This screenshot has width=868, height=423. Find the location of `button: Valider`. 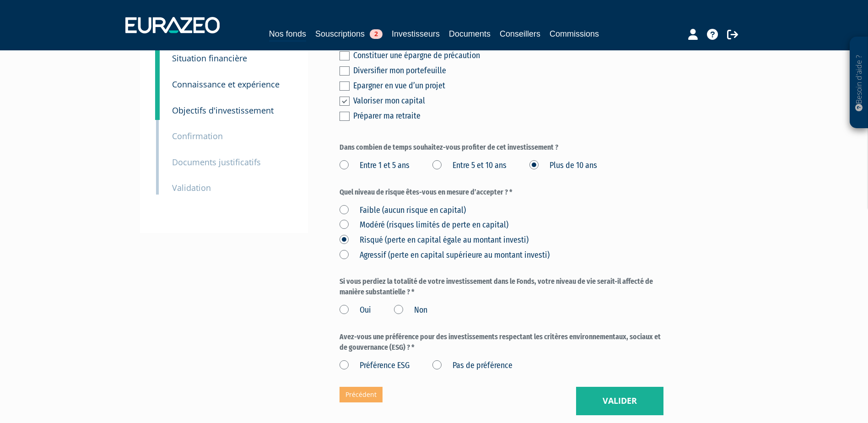

button: Valider is located at coordinates (619, 401).